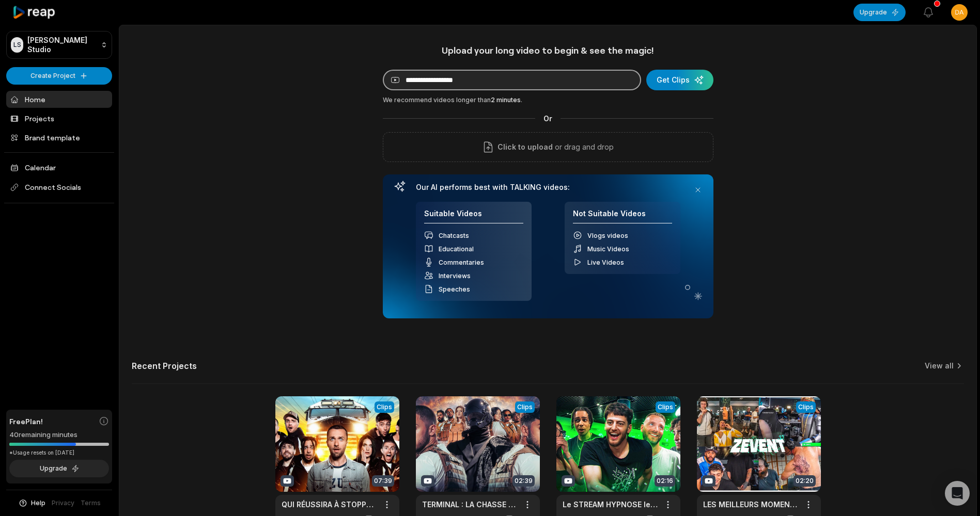  I want to click on a: Calendar, so click(59, 167).